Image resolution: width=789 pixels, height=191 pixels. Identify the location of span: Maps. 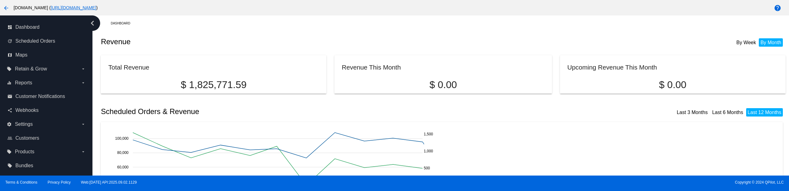
(21, 55).